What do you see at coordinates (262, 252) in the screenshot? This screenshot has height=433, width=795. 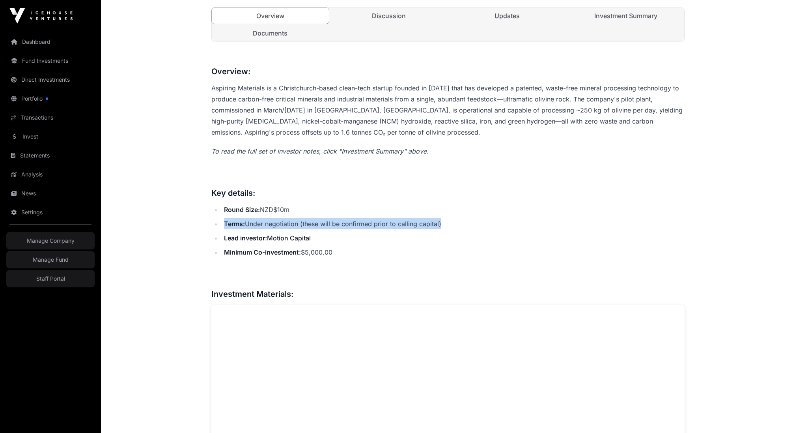 I see `strong: Minimum Co-investment:` at bounding box center [262, 252].